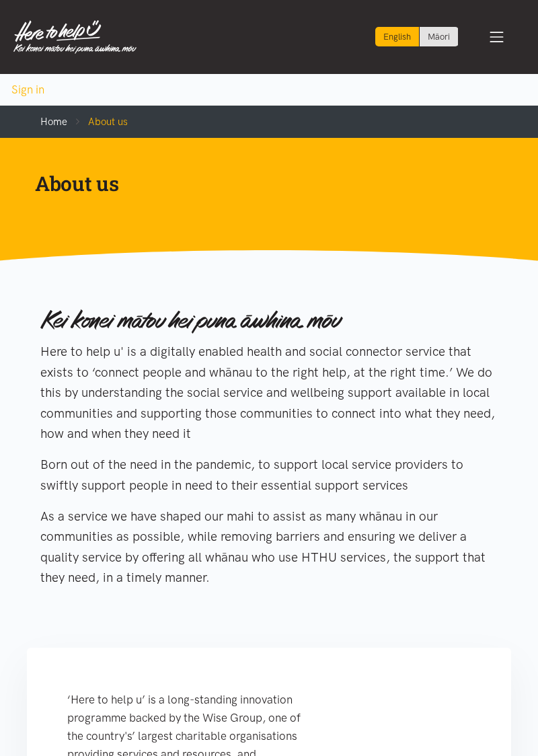  I want to click on p: As a service we have shaped our mahi to assist as many whānau in our communities as possible, whi..., so click(269, 547).